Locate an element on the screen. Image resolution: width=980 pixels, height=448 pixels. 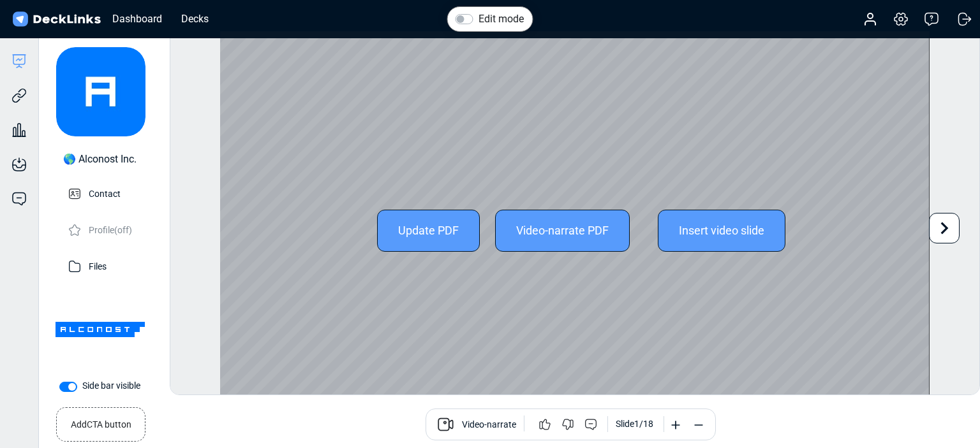
label: Side bar visible is located at coordinates (111, 386).